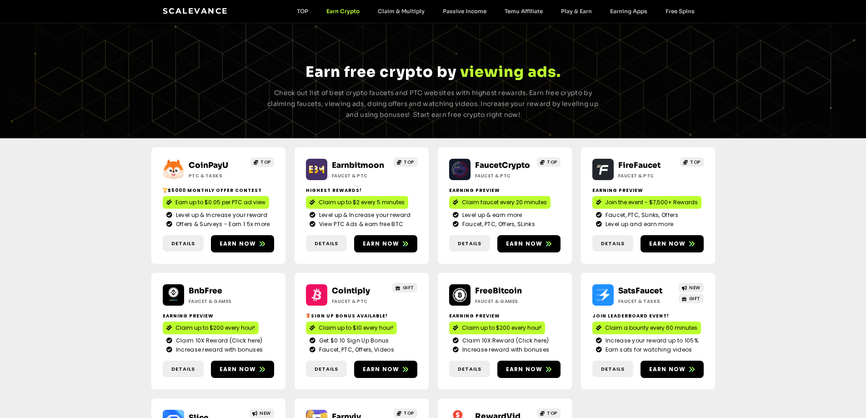  Describe the element at coordinates (501, 328) in the screenshot. I see `span: Claim up to $200 every hour!` at that location.